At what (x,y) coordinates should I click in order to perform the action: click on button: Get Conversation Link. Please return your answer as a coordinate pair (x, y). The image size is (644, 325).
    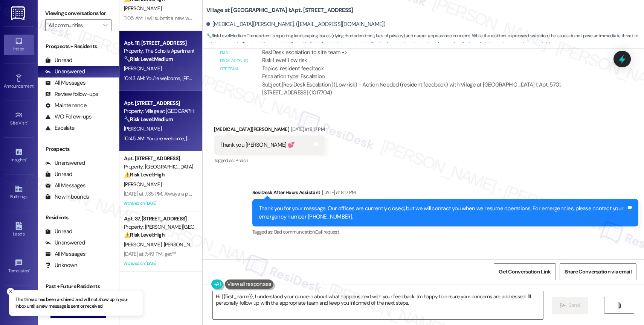
    Looking at the image, I should click on (525, 272).